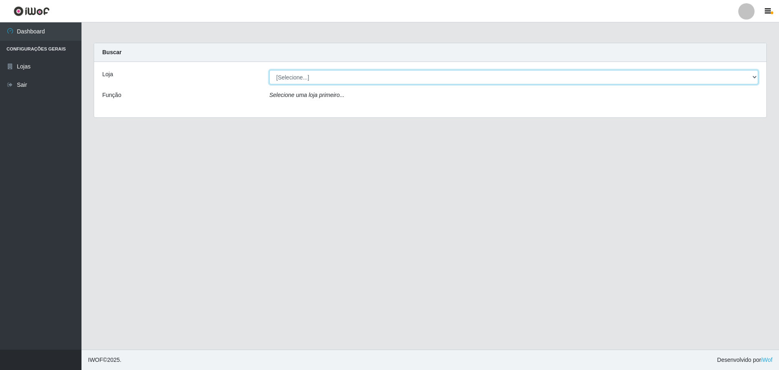  What do you see at coordinates (307, 95) in the screenshot?
I see `i: Selecione uma loja primeiro...` at bounding box center [307, 95].